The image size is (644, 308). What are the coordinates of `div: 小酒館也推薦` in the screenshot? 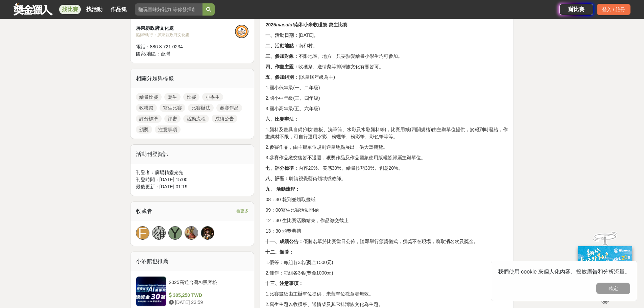 It's located at (192, 261).